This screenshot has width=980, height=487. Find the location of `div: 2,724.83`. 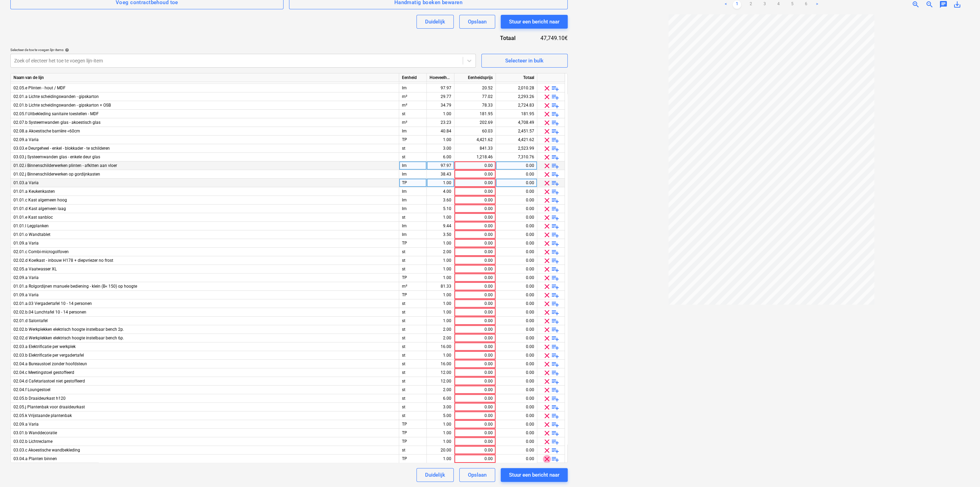

div: 2,724.83 is located at coordinates (517, 105).